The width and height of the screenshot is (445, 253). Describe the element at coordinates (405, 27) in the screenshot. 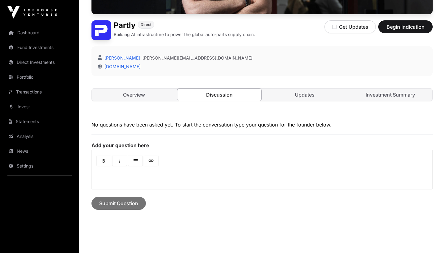

I see `span: Begin Indication` at that location.